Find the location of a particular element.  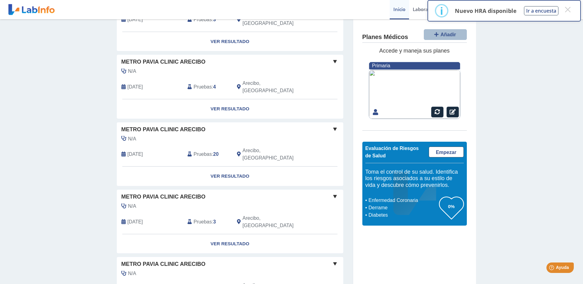

button: Ir a encuesta is located at coordinates (542, 11).